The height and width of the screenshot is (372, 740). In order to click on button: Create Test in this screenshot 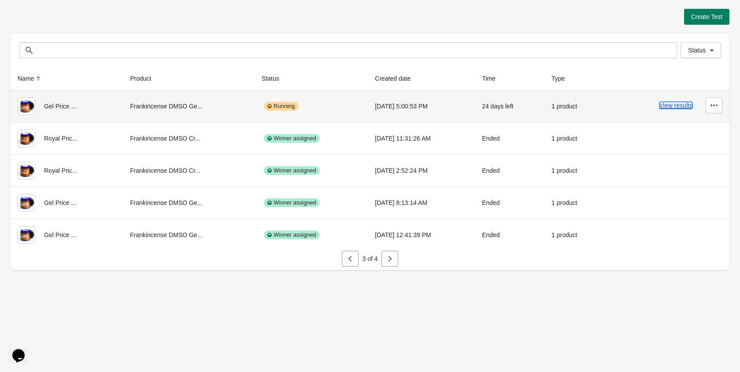, I will do `click(707, 17)`.